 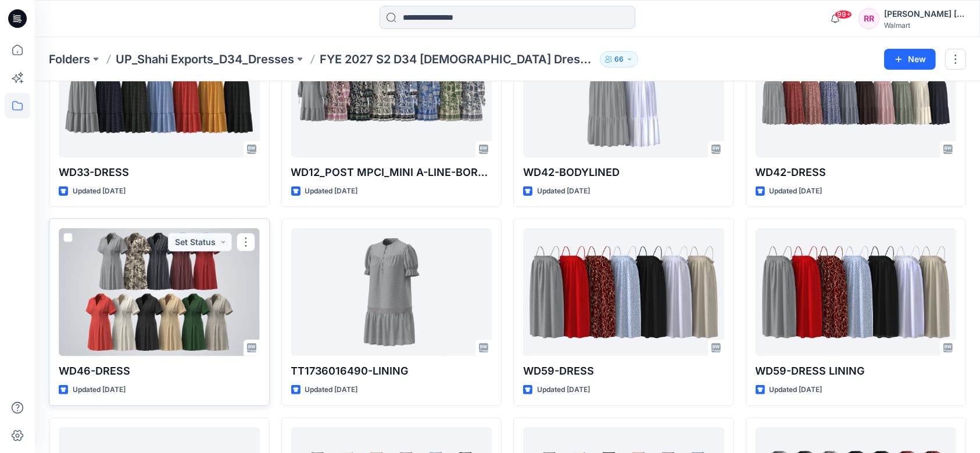 I want to click on a: WD33-DRESS, so click(x=159, y=94).